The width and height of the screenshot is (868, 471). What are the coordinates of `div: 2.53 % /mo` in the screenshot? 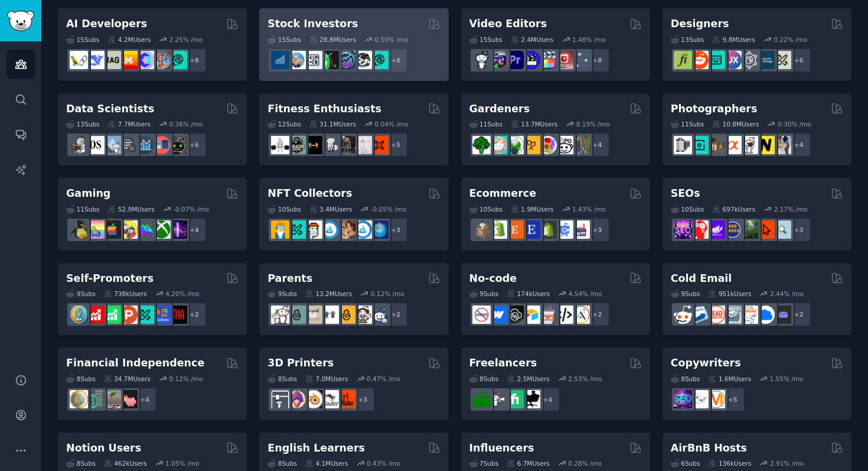 It's located at (585, 379).